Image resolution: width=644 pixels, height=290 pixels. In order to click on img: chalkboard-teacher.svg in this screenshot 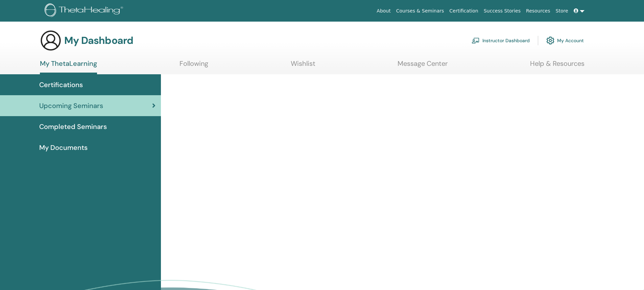, I will do `click(475, 41)`.